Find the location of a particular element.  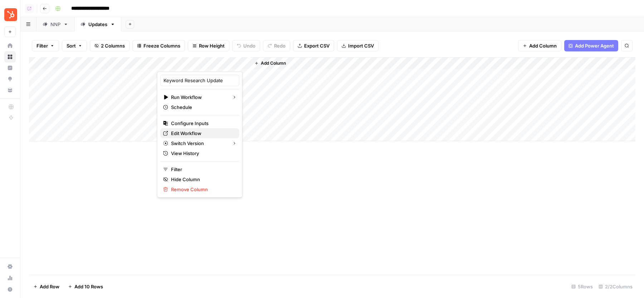

span: Export CSV is located at coordinates (316, 46).